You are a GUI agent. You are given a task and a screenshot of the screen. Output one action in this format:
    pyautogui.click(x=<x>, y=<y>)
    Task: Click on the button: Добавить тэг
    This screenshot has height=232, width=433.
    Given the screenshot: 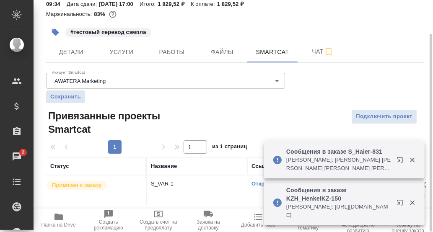 What is the action you would take?
    pyautogui.click(x=55, y=32)
    